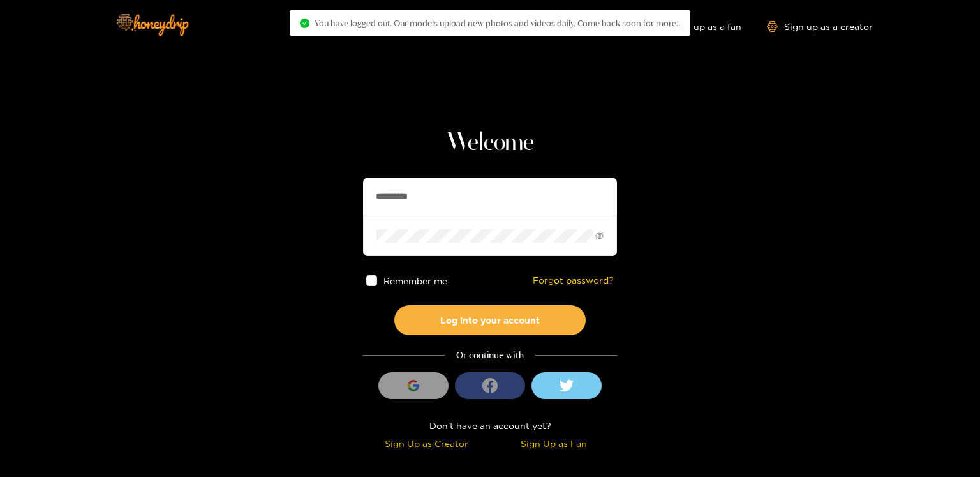 The height and width of the screenshot is (477, 980). I want to click on div: Sign Up as Creator, so click(426, 443).